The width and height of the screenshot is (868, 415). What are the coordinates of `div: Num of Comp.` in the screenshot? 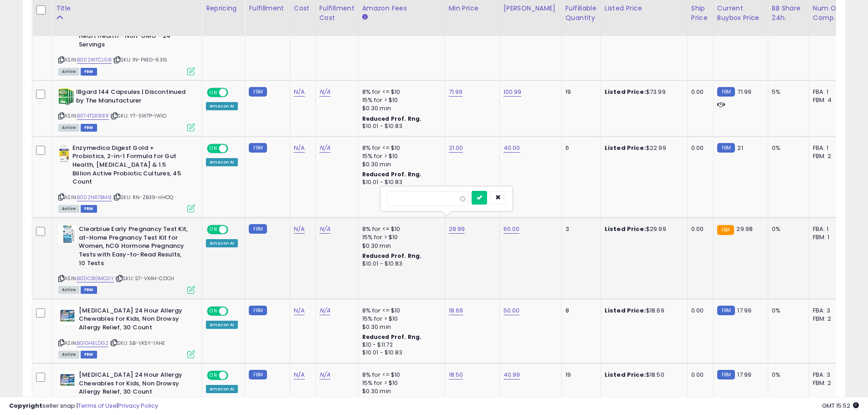 It's located at (829, 13).